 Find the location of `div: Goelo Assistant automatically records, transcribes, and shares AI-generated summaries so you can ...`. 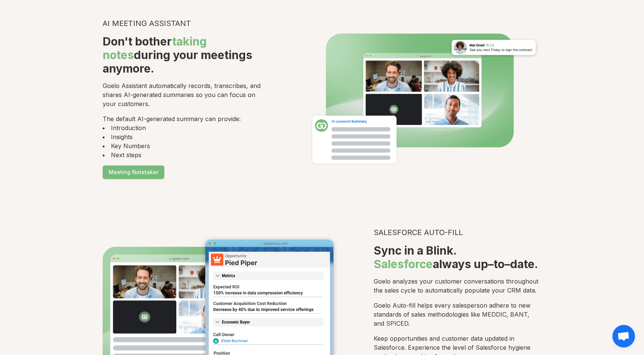

div: Goelo Assistant automatically records, transcribes, and shares AI-generated summaries so you can ... is located at coordinates (186, 95).